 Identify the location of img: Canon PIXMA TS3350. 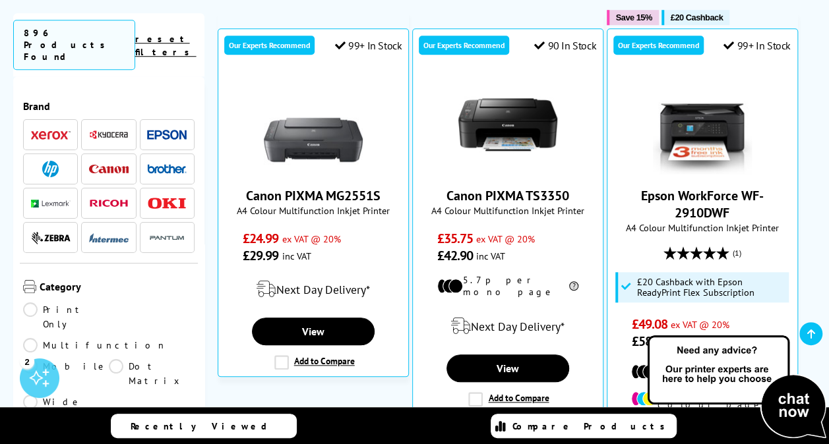
(508, 125).